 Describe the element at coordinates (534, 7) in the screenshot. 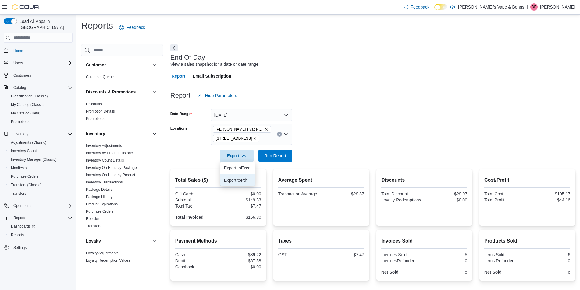

I see `span: DF` at that location.